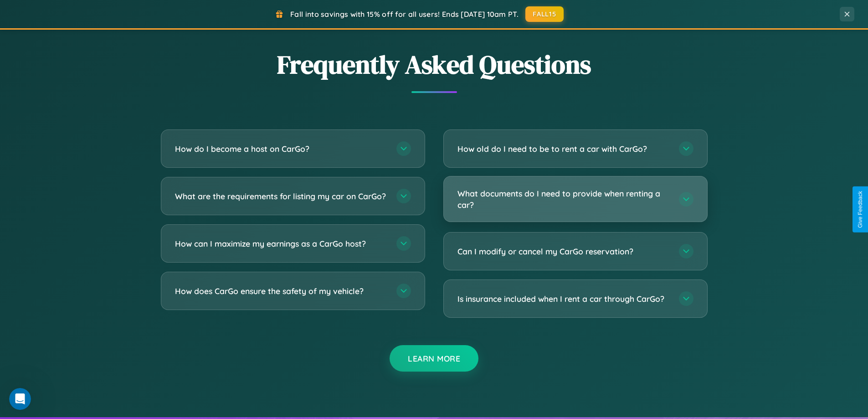  Describe the element at coordinates (434, 358) in the screenshot. I see `button: Learn More` at that location.